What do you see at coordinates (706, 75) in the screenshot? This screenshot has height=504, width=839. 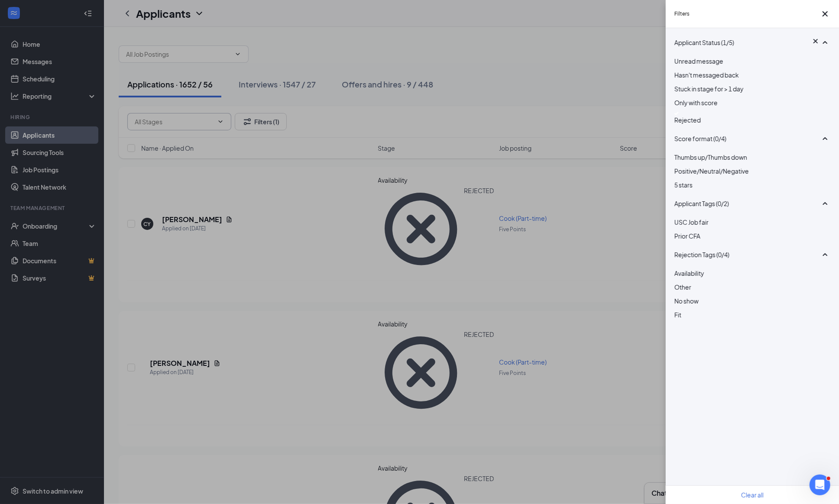 I see `span: Hasn't messaged back` at bounding box center [706, 75].